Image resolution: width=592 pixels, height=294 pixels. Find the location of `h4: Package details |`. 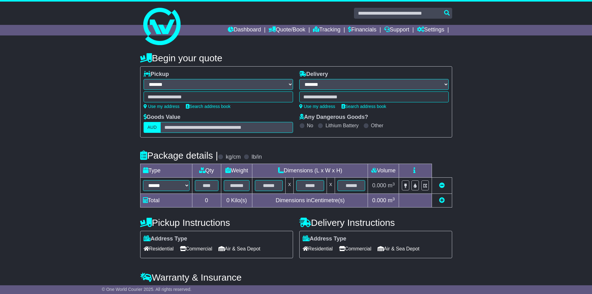

h4: Package details | is located at coordinates (179, 155).